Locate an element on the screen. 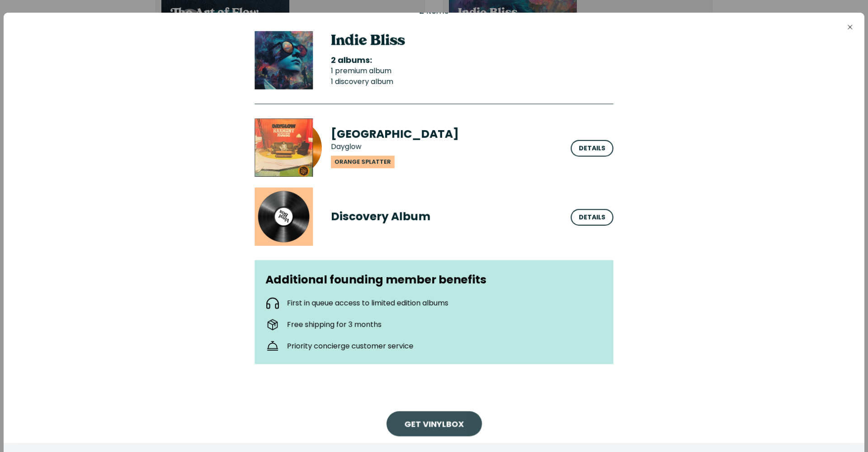  p: Priority concierge customer service is located at coordinates (351, 346).